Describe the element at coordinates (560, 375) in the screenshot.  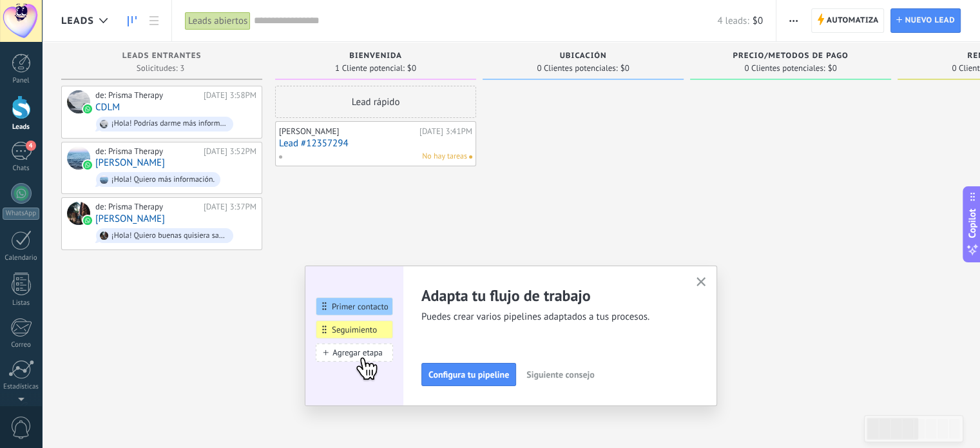
I see `span: Siguiente consejo` at that location.